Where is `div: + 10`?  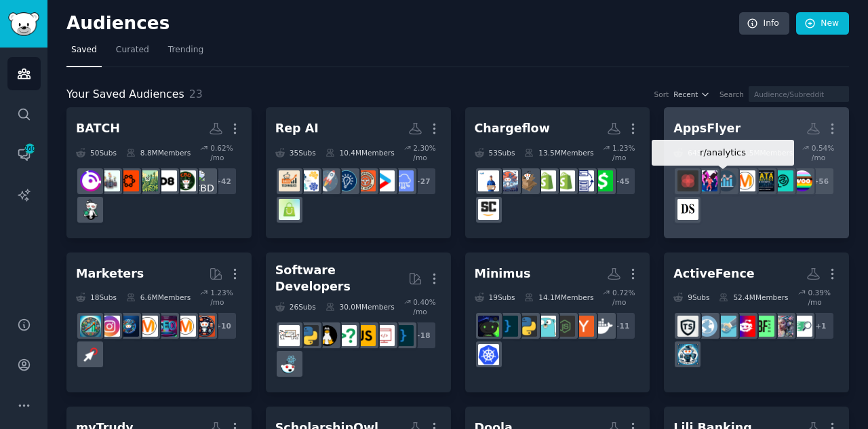
div: + 10 is located at coordinates (223, 326).